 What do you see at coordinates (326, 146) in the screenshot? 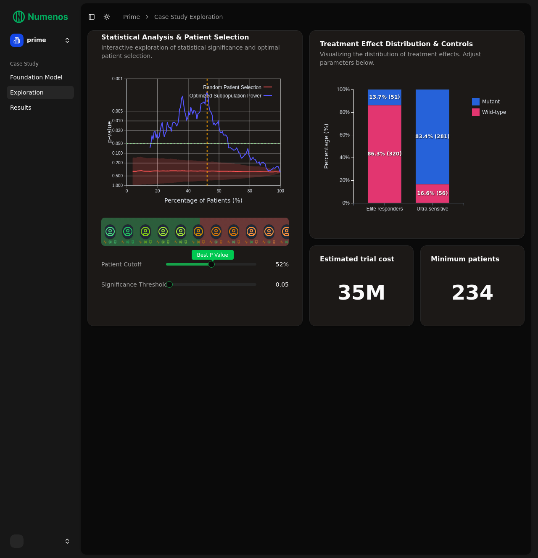
I see `text: Percentage (%)` at bounding box center [326, 146].